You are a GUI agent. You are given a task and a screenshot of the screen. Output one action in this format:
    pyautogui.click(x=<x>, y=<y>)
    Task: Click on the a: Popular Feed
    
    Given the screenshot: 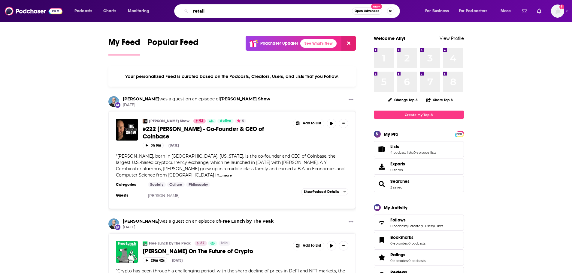 What is the action you would take?
    pyautogui.click(x=173, y=46)
    